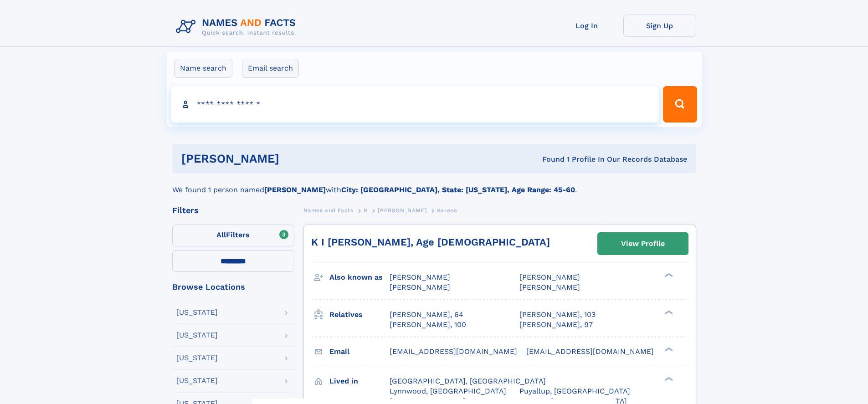 The width and height of the screenshot is (868, 404). What do you see at coordinates (234, 210) in the screenshot?
I see `div: Filters` at bounding box center [234, 210].